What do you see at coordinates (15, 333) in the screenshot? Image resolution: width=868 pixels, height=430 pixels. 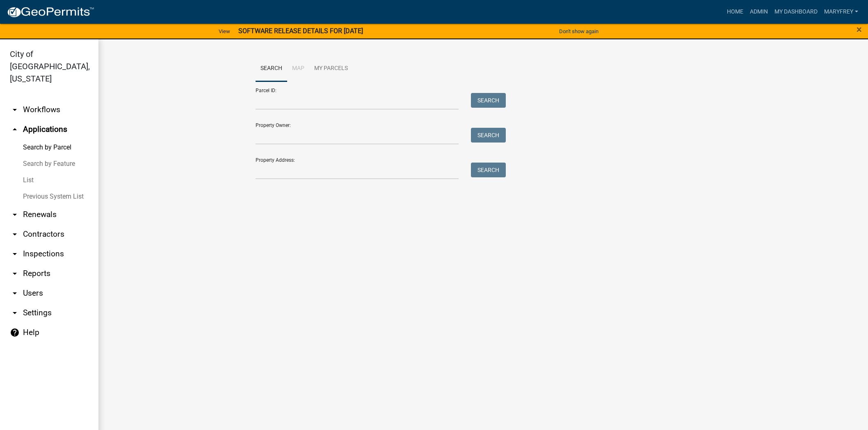 I see `i: help` at bounding box center [15, 333].